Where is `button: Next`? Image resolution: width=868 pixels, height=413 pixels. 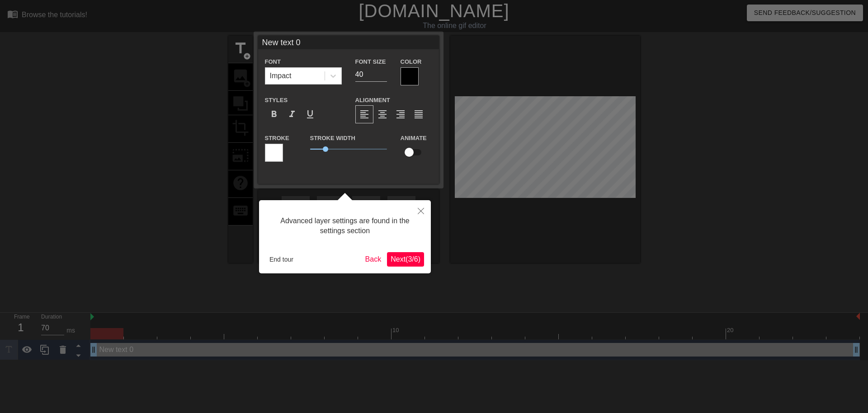
button: Next is located at coordinates (406, 259).